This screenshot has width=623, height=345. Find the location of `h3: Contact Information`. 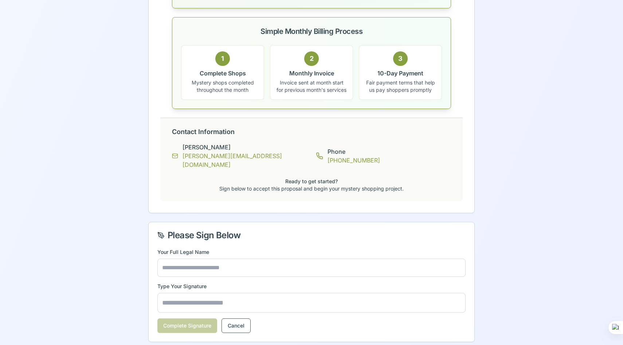

h3: Contact Information is located at coordinates (312, 132).